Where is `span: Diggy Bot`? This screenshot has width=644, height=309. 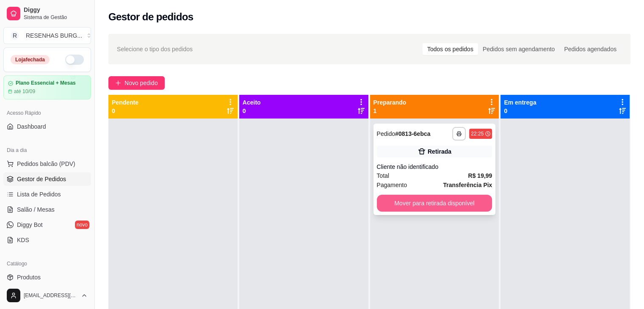
span: Diggy Bot is located at coordinates (29, 225).